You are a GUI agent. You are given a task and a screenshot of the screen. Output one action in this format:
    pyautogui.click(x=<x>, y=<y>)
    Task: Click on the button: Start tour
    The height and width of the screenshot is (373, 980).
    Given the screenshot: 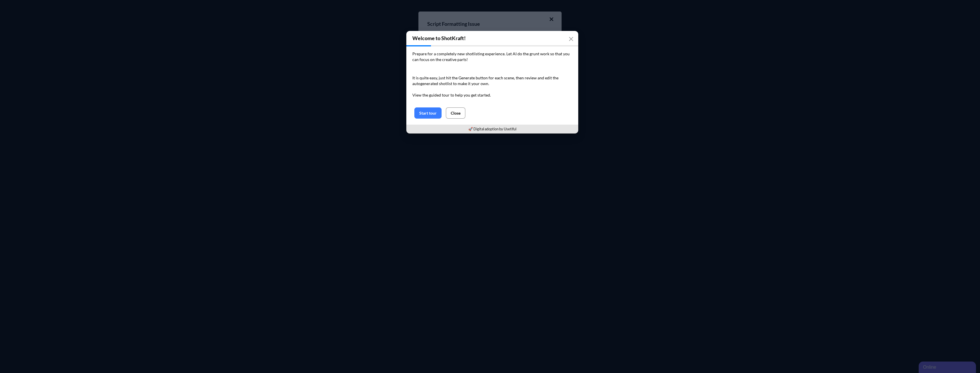 What is the action you would take?
    pyautogui.click(x=427, y=113)
    